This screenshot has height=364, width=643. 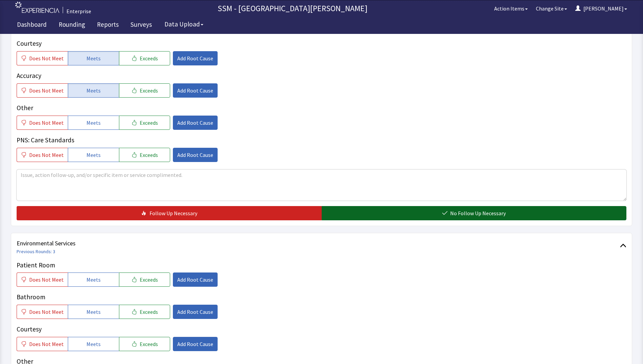 I want to click on a: Rounding, so click(x=72, y=25).